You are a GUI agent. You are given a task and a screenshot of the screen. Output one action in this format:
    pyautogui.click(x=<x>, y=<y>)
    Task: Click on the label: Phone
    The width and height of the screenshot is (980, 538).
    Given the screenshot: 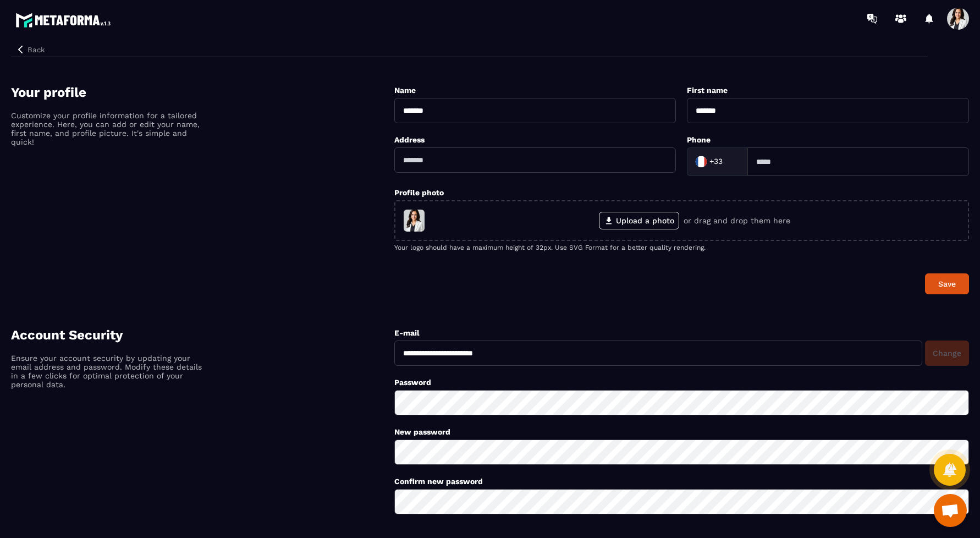 What is the action you would take?
    pyautogui.click(x=699, y=140)
    